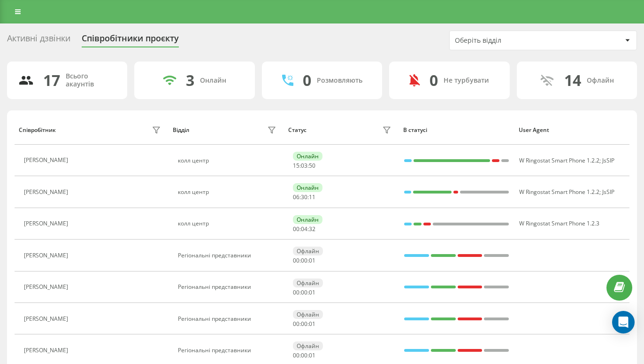 This screenshot has height=364, width=644. What do you see at coordinates (304, 229) in the screenshot?
I see `span: 04` at bounding box center [304, 229].